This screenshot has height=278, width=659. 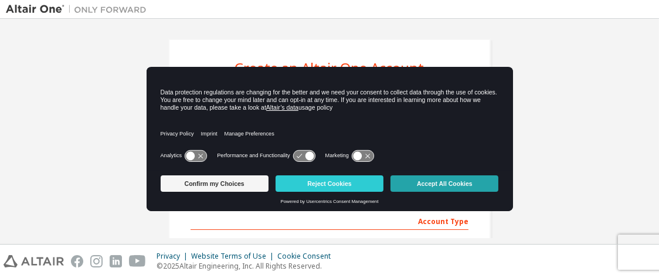 What do you see at coordinates (330, 221) in the screenshot?
I see `div: Account Type` at bounding box center [330, 221].